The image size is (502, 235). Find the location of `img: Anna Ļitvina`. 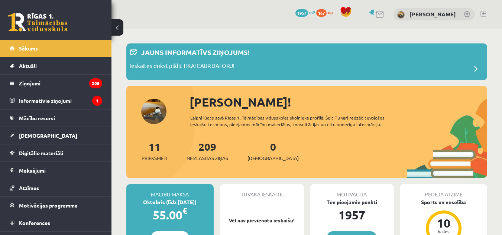

img: Anna Ļitvina is located at coordinates (401, 15).